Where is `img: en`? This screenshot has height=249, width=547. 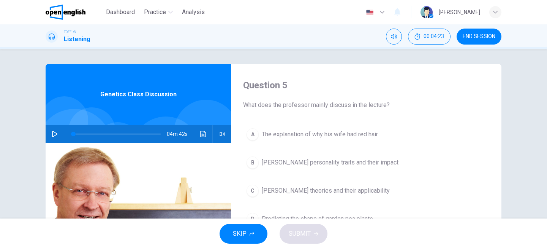 img: en is located at coordinates (370, 12).